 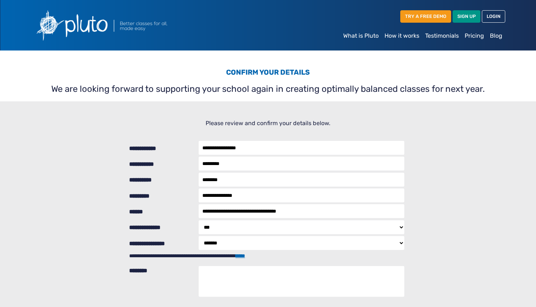 I want to click on a: SIGN UP, so click(x=467, y=16).